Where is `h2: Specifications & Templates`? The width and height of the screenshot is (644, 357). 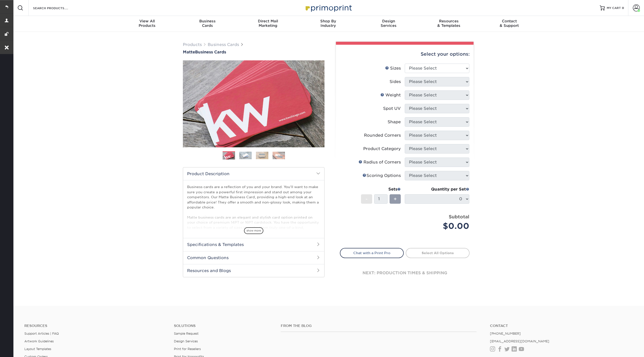 h2: Specifications & Templates is located at coordinates (254, 245).